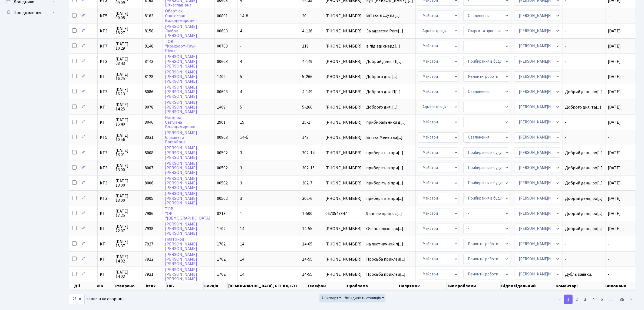  What do you see at coordinates (150, 229) in the screenshot?
I see `span: 7938` at bounding box center [150, 229].